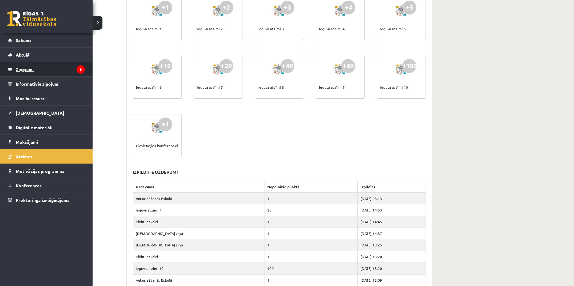 This screenshot has width=574, height=286. Describe the element at coordinates (23, 40) in the screenshot. I see `span: Sākums` at that location.